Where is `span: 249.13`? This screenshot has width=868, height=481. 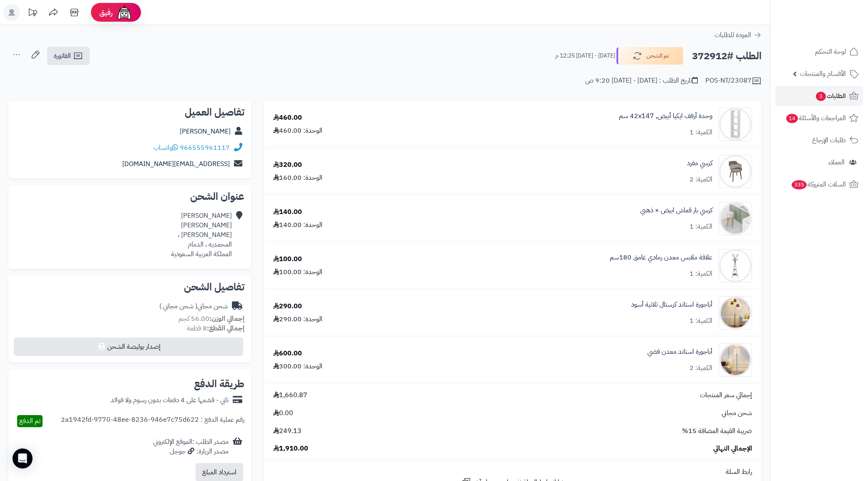 span: 249.13 is located at coordinates (287, 431).